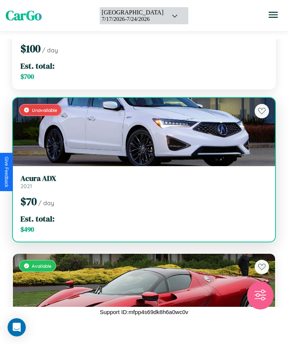  Describe the element at coordinates (44, 110) in the screenshot. I see `span: Unavailable` at that location.